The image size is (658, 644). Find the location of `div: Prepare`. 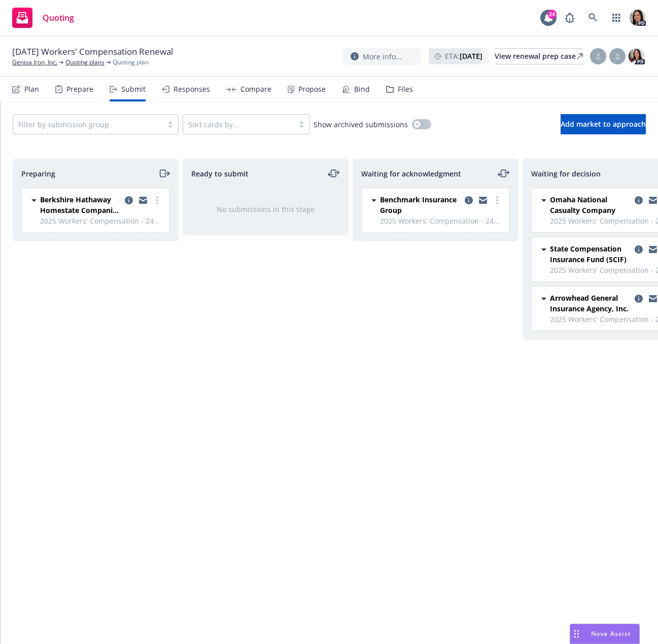

div: Prepare is located at coordinates (80, 89).